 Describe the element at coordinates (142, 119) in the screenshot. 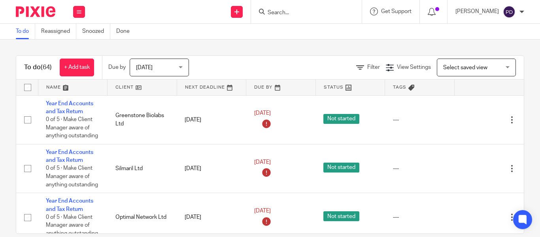

I see `td: Greenstone Biolabs Ltd` at that location.